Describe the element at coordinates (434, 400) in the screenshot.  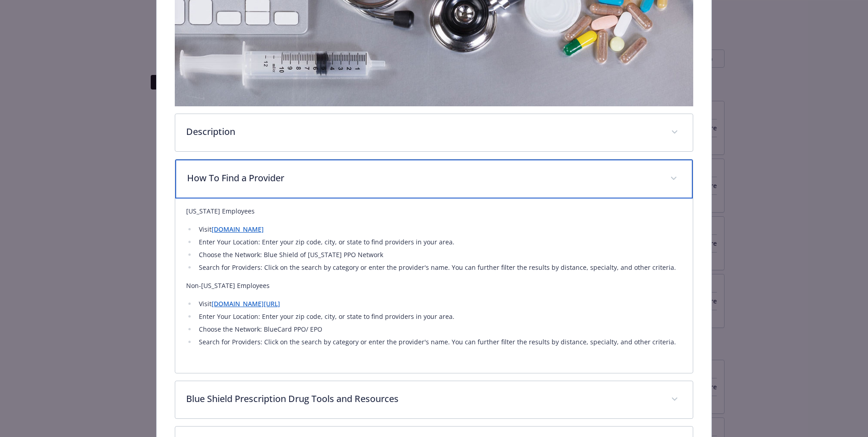
I see `div: Blue Shield Prescription Drug Tools and Resources` at that location.